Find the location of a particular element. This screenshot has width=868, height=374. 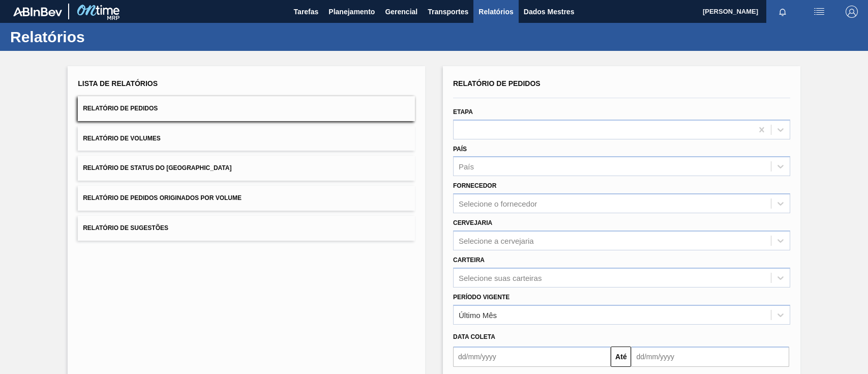

span: Relatório de Pedidos Originados por Volume is located at coordinates (162, 198).